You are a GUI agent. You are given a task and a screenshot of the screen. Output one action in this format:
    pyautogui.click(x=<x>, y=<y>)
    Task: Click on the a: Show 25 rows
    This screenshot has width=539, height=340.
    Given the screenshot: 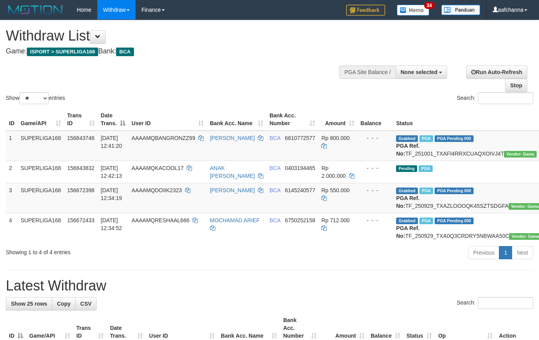 What is the action you would take?
    pyautogui.click(x=29, y=304)
    